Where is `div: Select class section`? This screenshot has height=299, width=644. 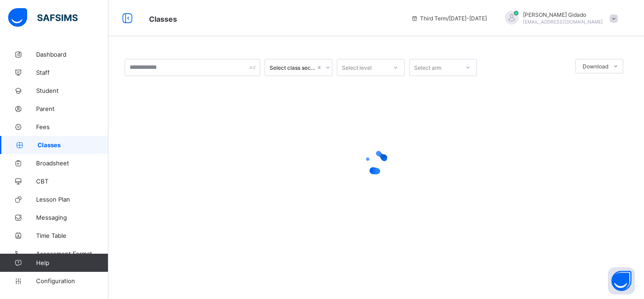
div: Select class section is located at coordinates (293, 67).